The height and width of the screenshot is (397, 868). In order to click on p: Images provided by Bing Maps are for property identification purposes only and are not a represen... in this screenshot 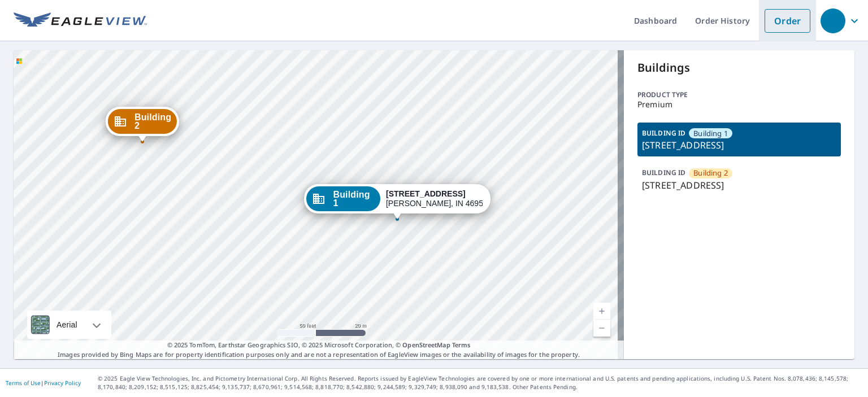, I will do `click(319, 349)`.